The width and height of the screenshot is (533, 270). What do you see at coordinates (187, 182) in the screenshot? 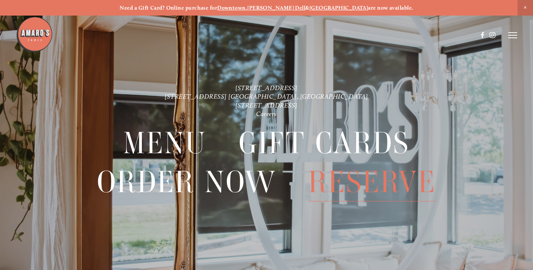
I see `span: Order Now` at bounding box center [187, 182].